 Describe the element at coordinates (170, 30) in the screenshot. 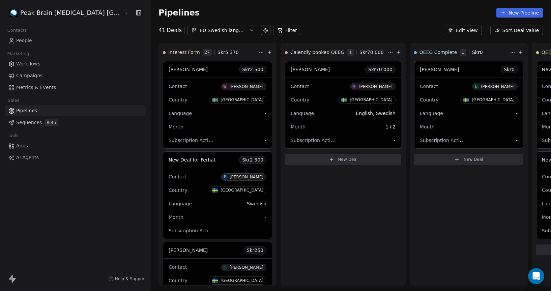

I see `div: 41` at that location.